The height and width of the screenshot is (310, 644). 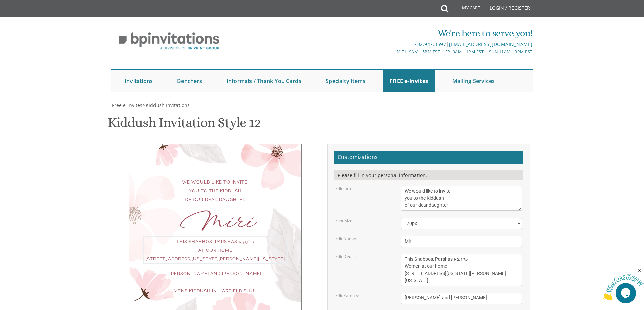 I want to click on a: Free e-Invites, so click(x=126, y=105).